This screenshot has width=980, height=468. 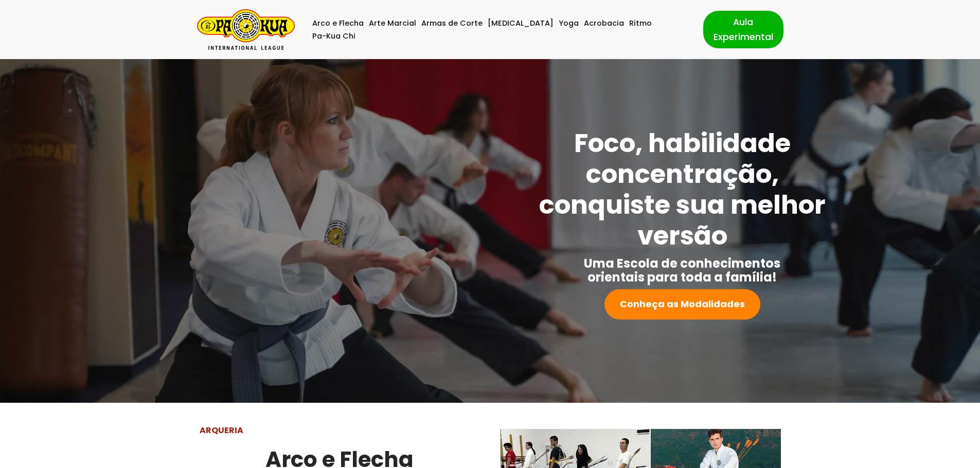 I want to click on strong: Uma Escola de conhecimentos orientais para toda a família!, so click(x=682, y=270).